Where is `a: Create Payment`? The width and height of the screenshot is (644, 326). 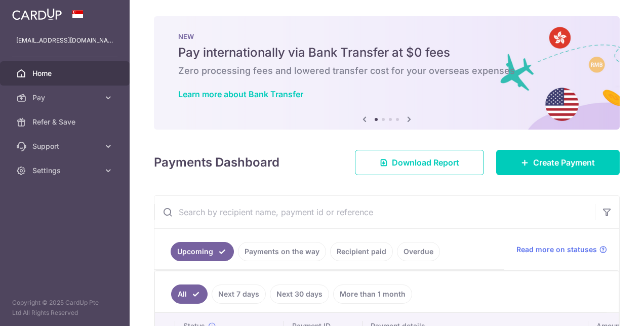
a: Create Payment is located at coordinates (559, 163).